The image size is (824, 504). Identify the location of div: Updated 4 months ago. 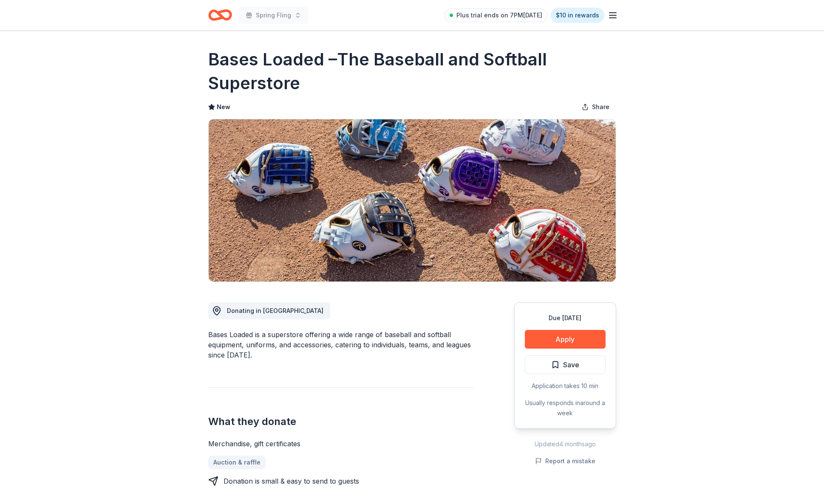
(565, 444).